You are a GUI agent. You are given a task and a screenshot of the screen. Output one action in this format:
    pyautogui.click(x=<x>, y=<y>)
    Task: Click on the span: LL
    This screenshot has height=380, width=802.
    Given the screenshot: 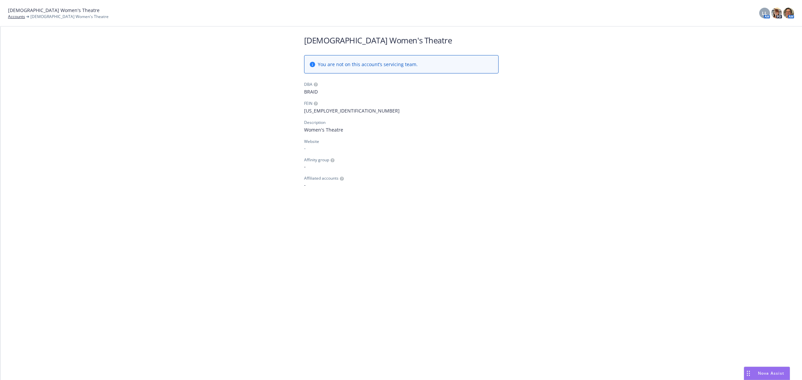 What is the action you would take?
    pyautogui.click(x=764, y=13)
    